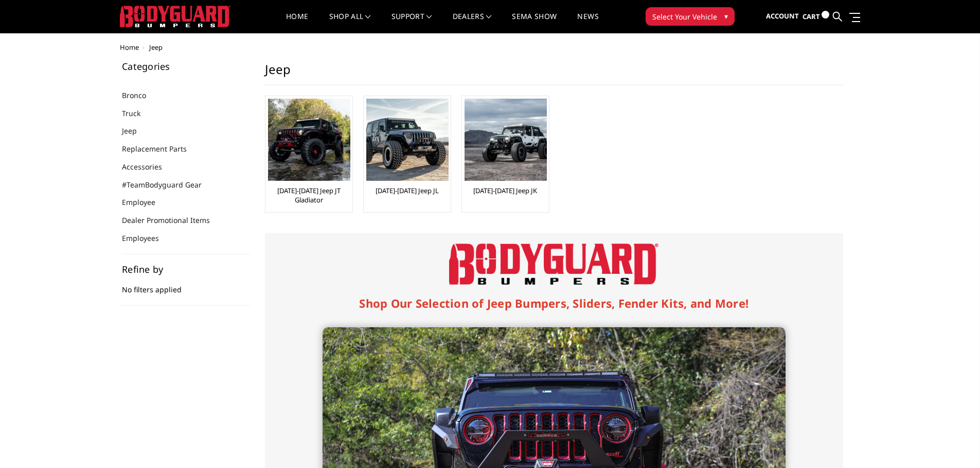 The width and height of the screenshot is (980, 468). What do you see at coordinates (129, 47) in the screenshot?
I see `span: Home` at bounding box center [129, 47].